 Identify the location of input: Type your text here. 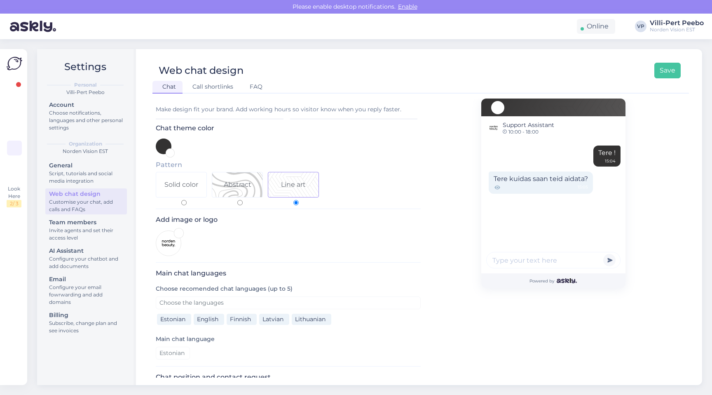
(554, 260).